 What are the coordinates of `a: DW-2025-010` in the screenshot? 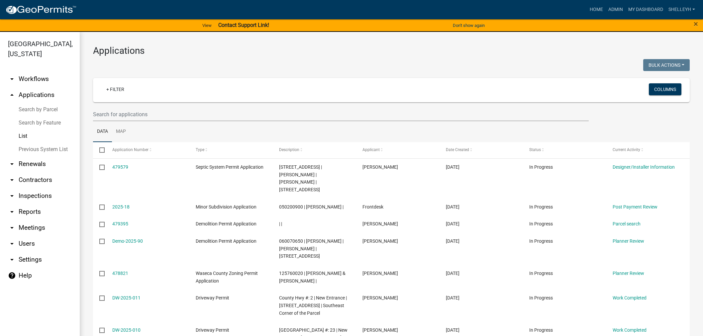 It's located at (126, 330).